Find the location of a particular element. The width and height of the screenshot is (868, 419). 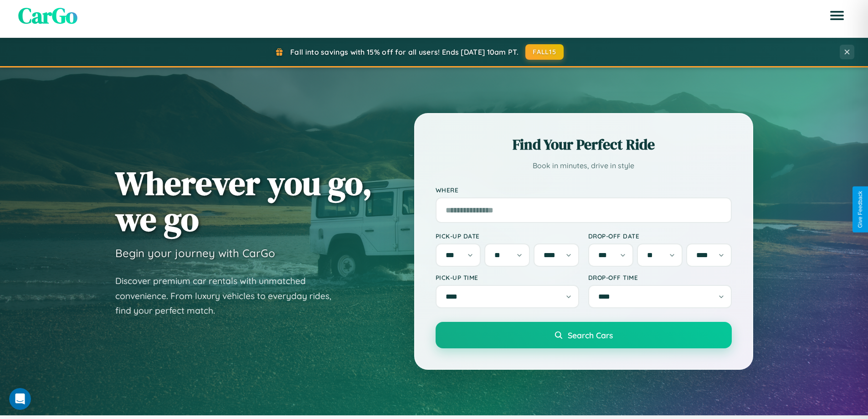

h1: Wherever you go, we go is located at coordinates (243, 201).